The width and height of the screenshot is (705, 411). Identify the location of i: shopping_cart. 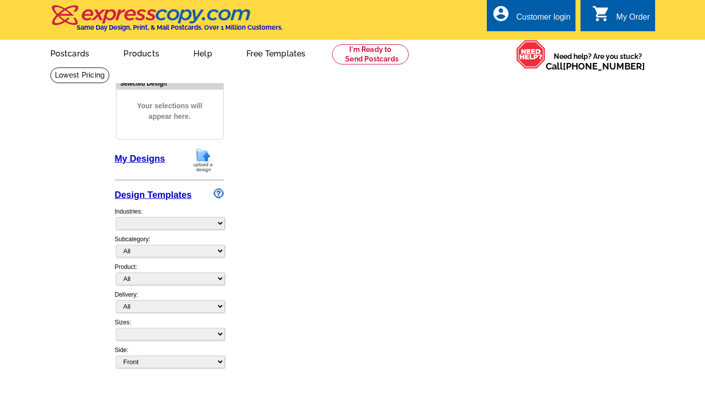
(601, 14).